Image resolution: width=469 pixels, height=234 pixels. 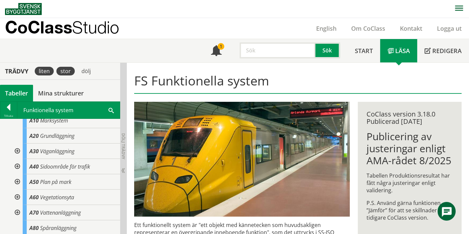 I want to click on img: Svensk Byggtjänst, so click(x=23, y=9).